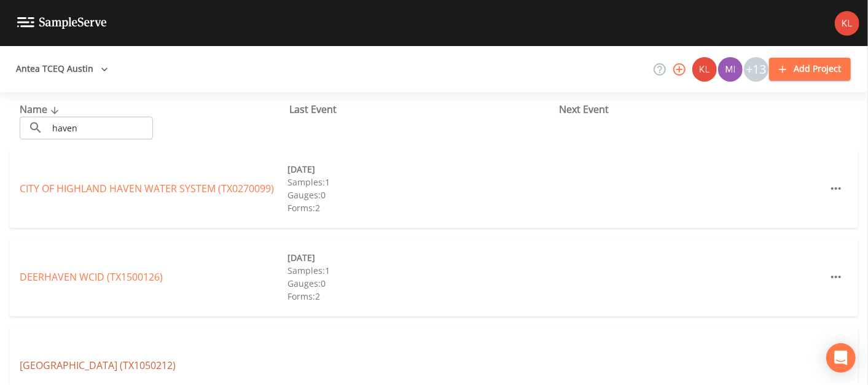 This screenshot has height=385, width=868. What do you see at coordinates (841, 358) in the screenshot?
I see `div: Open Intercom Messenger` at bounding box center [841, 358].